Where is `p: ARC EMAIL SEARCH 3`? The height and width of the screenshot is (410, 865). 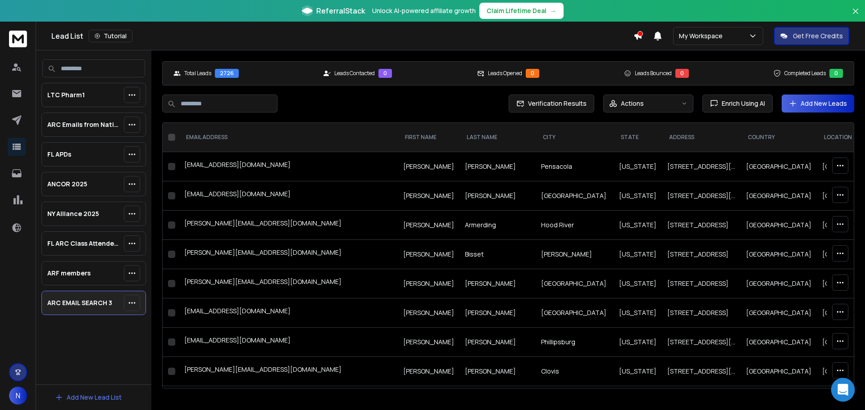
p: ARC EMAIL SEARCH 3 is located at coordinates (80, 303).